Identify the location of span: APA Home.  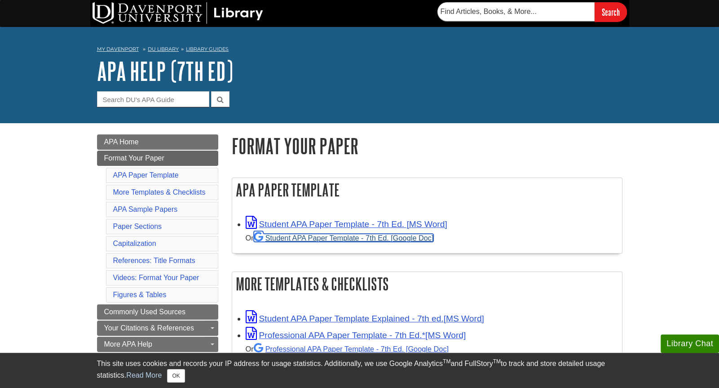
(121, 141).